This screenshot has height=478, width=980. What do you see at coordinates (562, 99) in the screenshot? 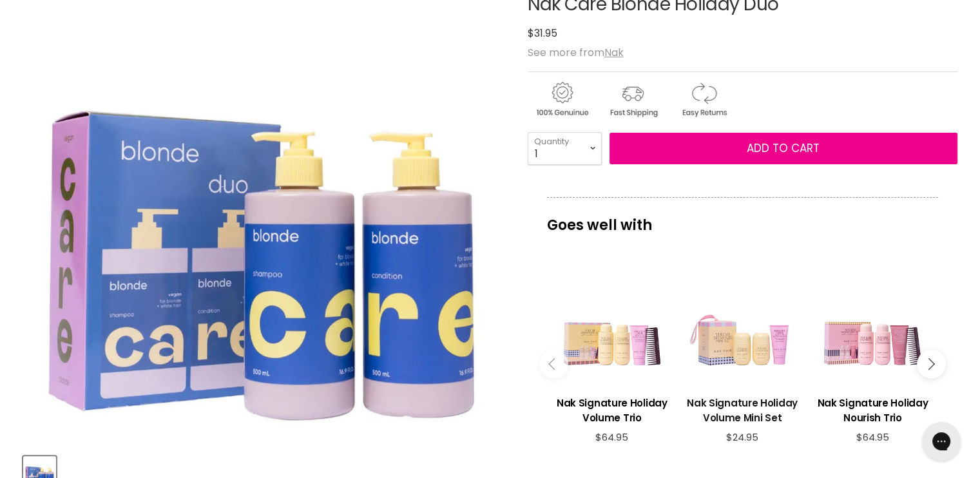
I see `img: genuine.gif` at bounding box center [562, 99].